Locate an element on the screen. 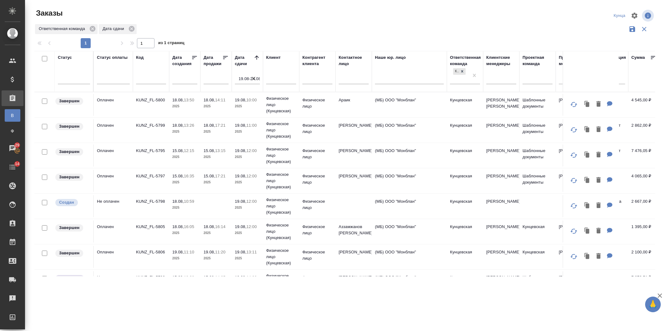  p: Завершен is located at coordinates (69, 126).